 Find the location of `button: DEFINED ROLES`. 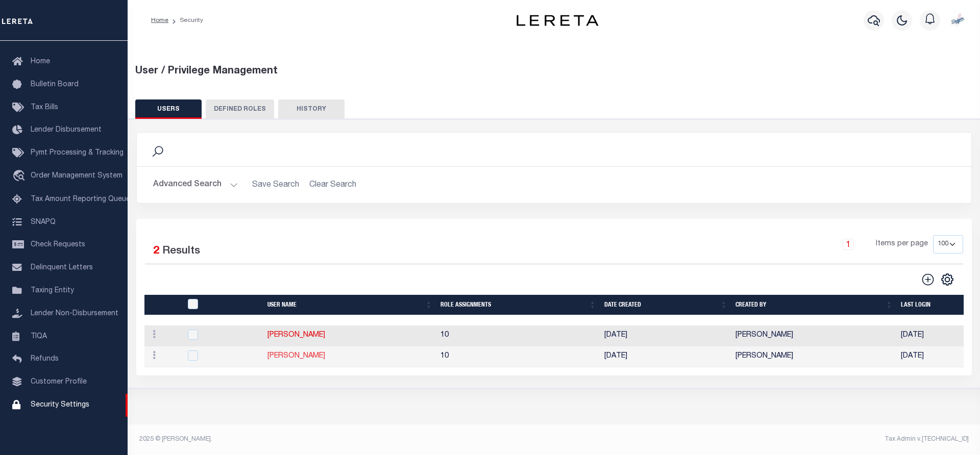

button: DEFINED ROLES is located at coordinates (240, 109).